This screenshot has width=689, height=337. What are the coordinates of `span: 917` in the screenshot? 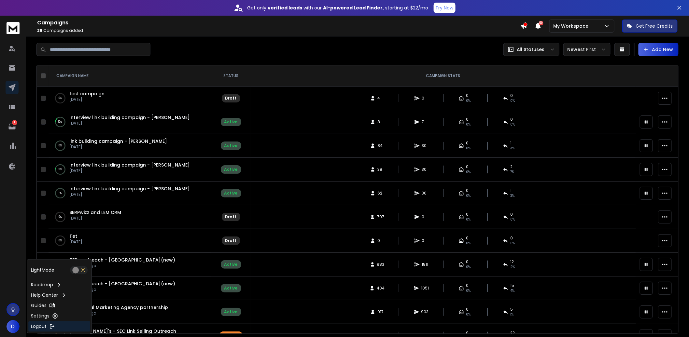 It's located at (381, 312).